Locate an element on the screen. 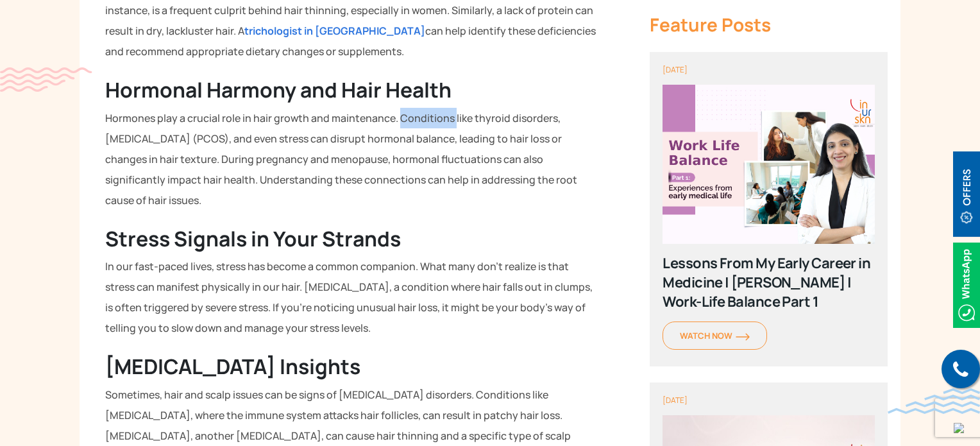 Image resolution: width=980 pixels, height=446 pixels. img: poster is located at coordinates (768, 164).